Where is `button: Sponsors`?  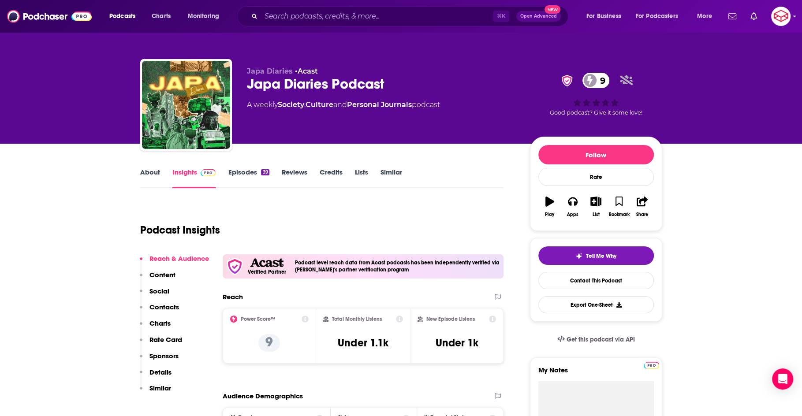 button: Sponsors is located at coordinates (159, 360).